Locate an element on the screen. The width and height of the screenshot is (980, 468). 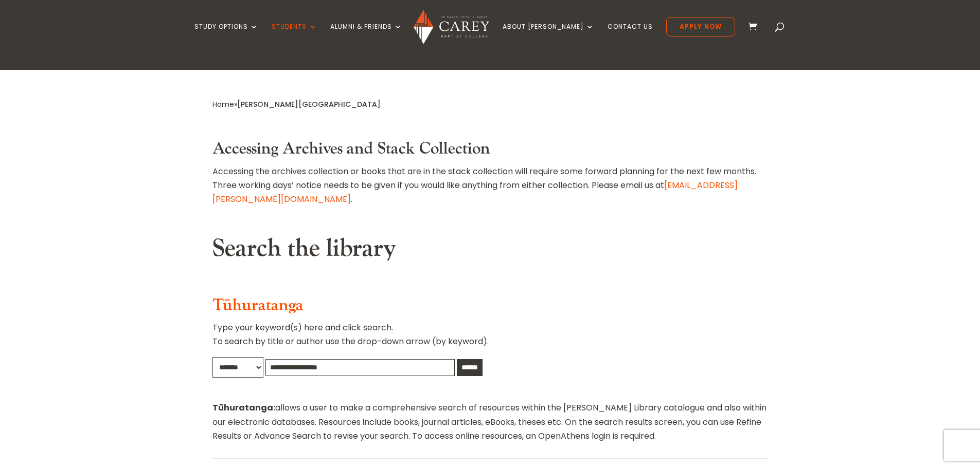
a: Home is located at coordinates (223, 104).